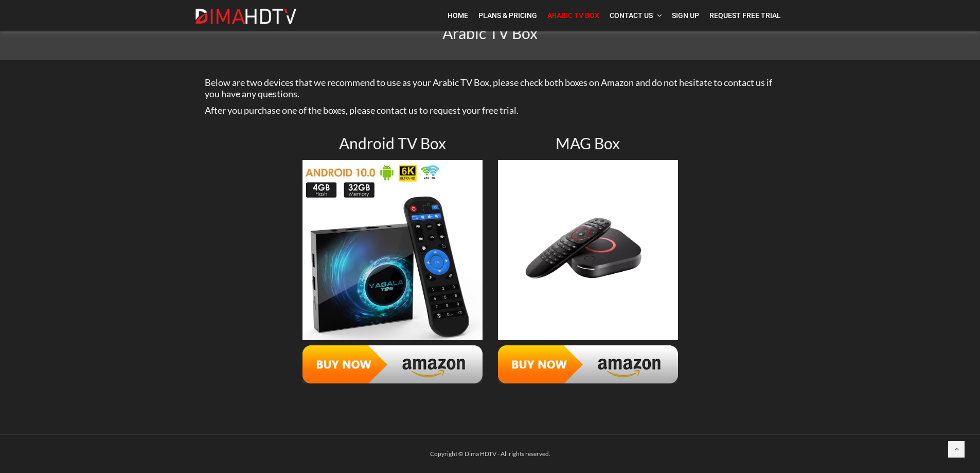 The height and width of the screenshot is (473, 980). I want to click on span: Android TV Box, so click(393, 143).